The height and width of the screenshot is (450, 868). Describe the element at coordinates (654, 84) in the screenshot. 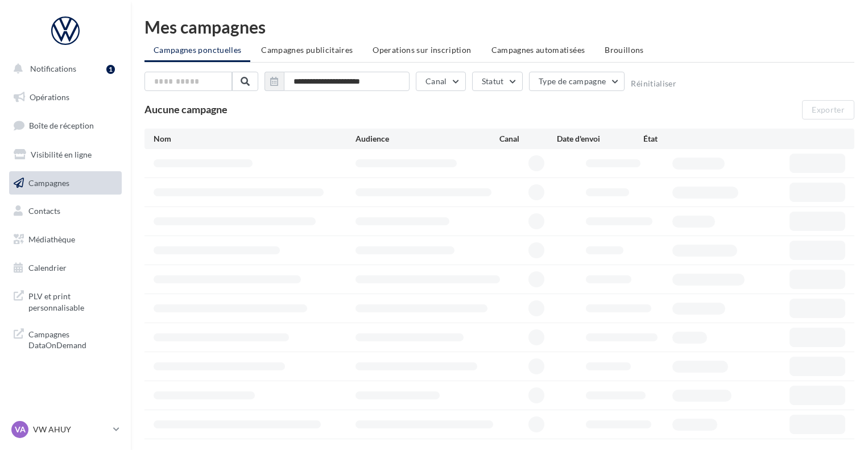

I see `button: Réinitialiser` at that location.